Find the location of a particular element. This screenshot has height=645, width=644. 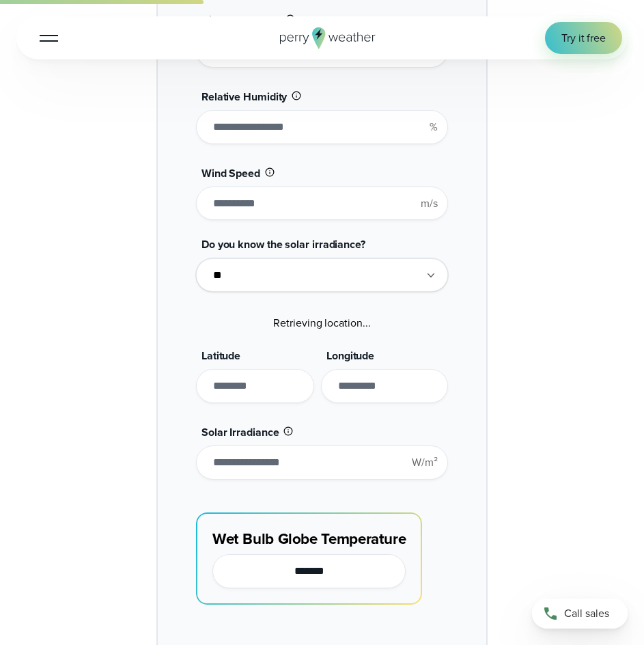

span: Longitude is located at coordinates (351, 355).